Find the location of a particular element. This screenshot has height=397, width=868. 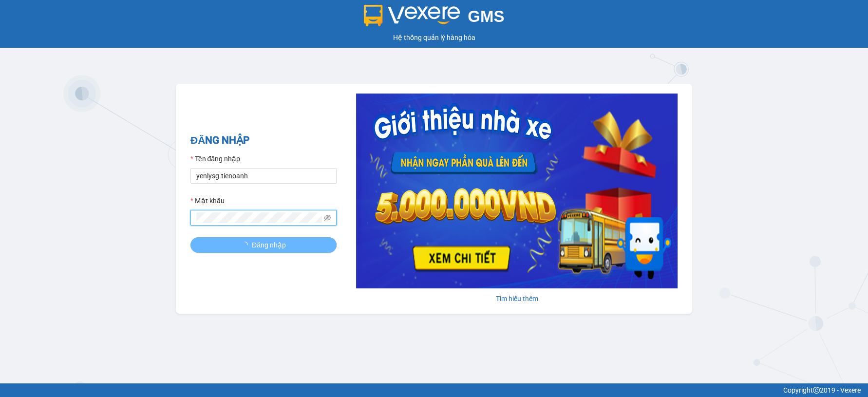

input: Mật khẩu is located at coordinates (259, 218).